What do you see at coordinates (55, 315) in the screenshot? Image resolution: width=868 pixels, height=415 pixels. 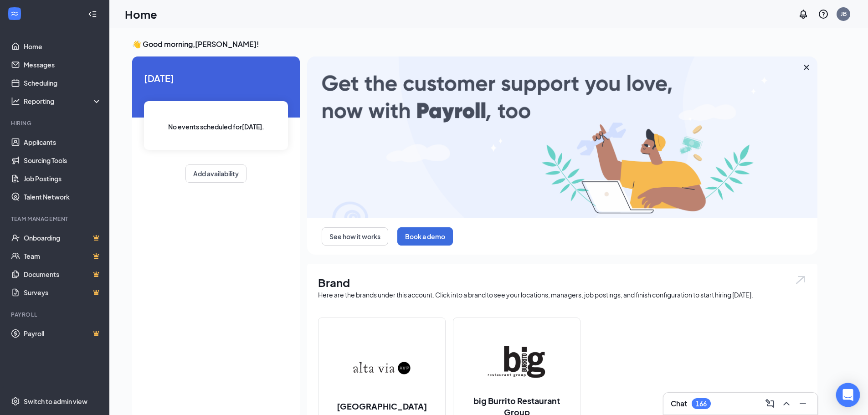 I see `div: Payroll` at bounding box center [55, 315].